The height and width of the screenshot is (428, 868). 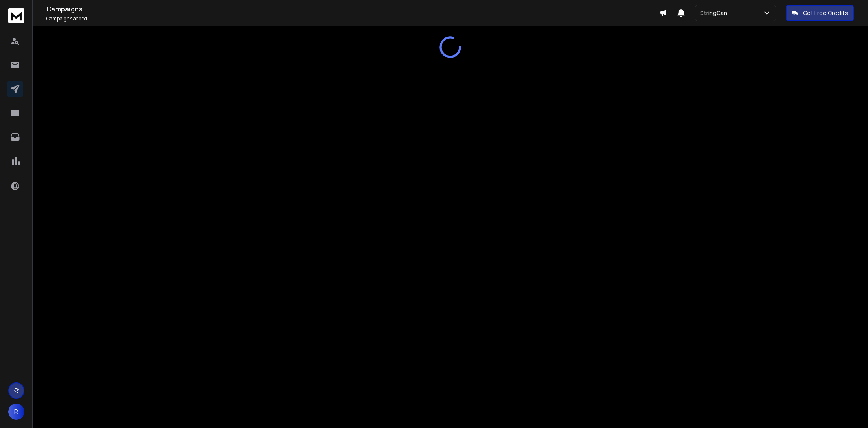 What do you see at coordinates (716, 13) in the screenshot?
I see `p: StringCan` at bounding box center [716, 13].